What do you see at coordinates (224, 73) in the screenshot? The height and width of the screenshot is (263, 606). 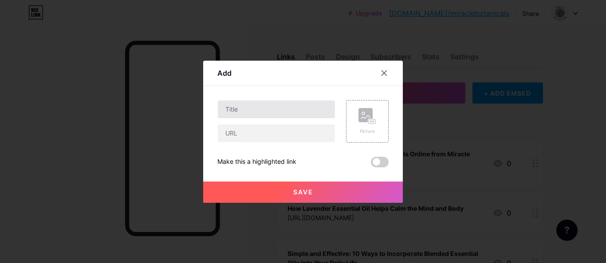 I see `div: Add` at bounding box center [224, 73].